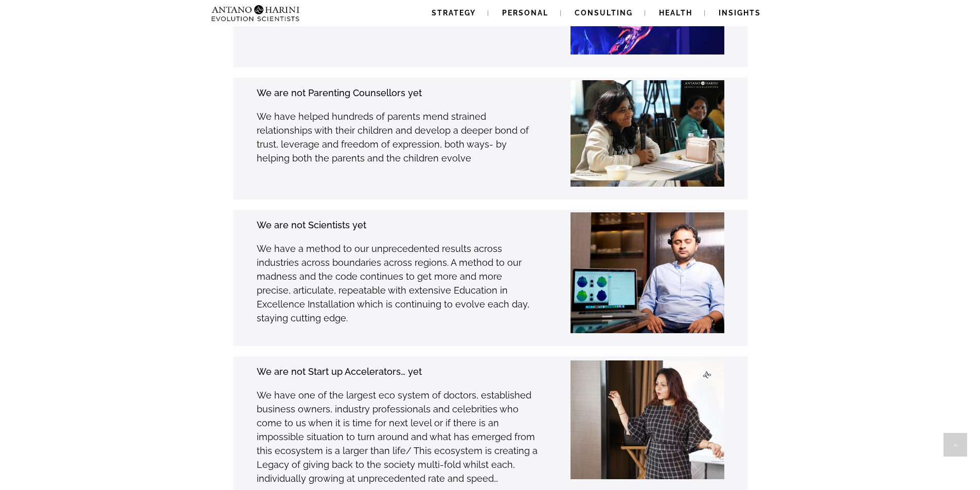 The height and width of the screenshot is (490, 980). Describe the element at coordinates (454, 13) in the screenshot. I see `span: Strategy` at that location.